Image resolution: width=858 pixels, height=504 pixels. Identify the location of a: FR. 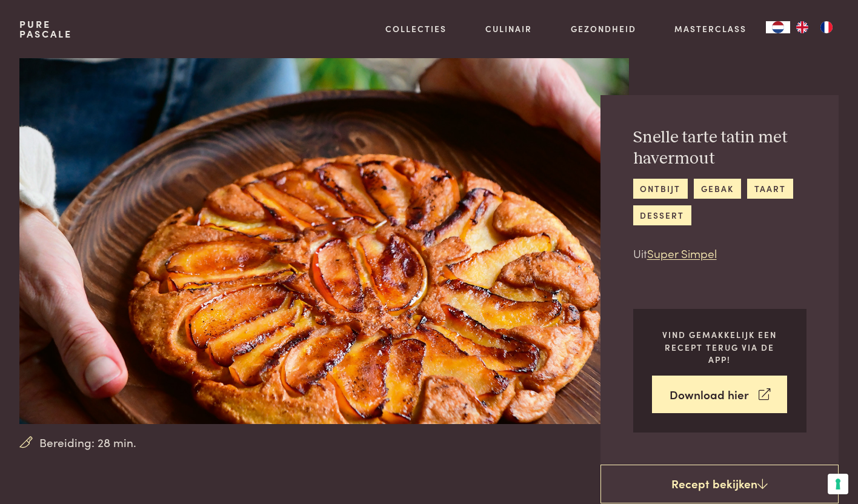
(826, 27).